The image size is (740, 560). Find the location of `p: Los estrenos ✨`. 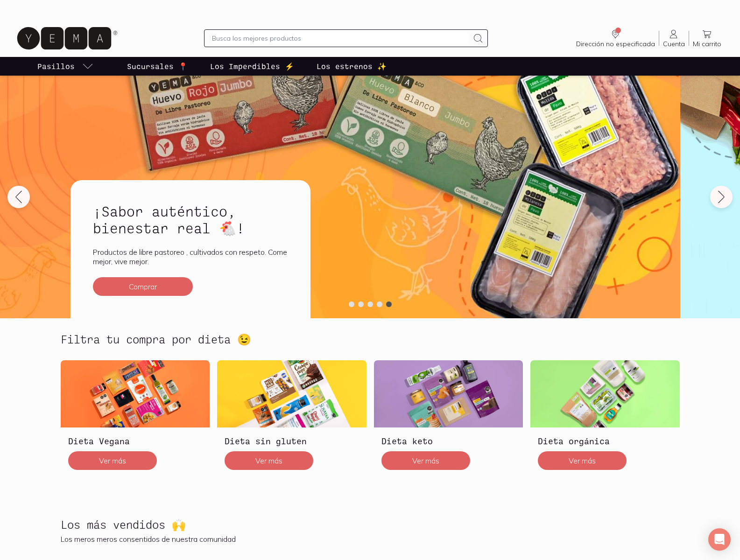

p: Los estrenos ✨ is located at coordinates (352, 66).